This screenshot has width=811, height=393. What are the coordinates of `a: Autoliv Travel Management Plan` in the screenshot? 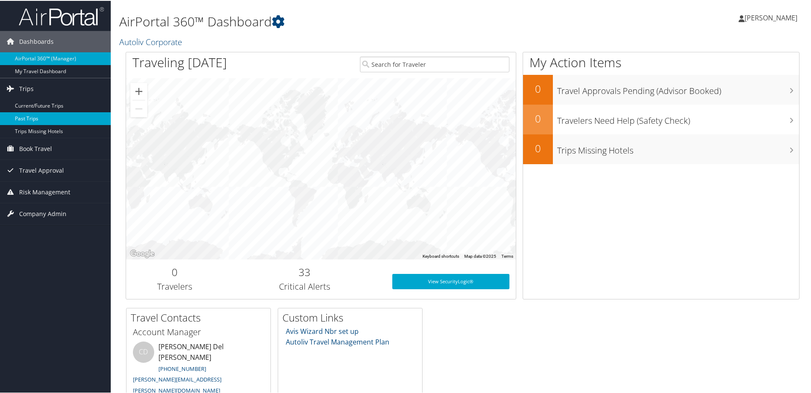 It's located at (337, 341).